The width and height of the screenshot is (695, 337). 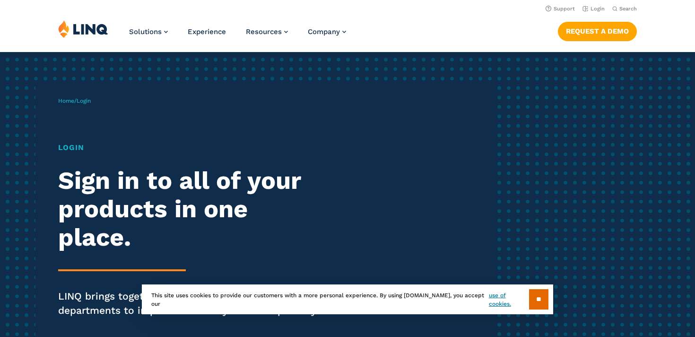 What do you see at coordinates (628, 9) in the screenshot?
I see `span: Search` at bounding box center [628, 9].